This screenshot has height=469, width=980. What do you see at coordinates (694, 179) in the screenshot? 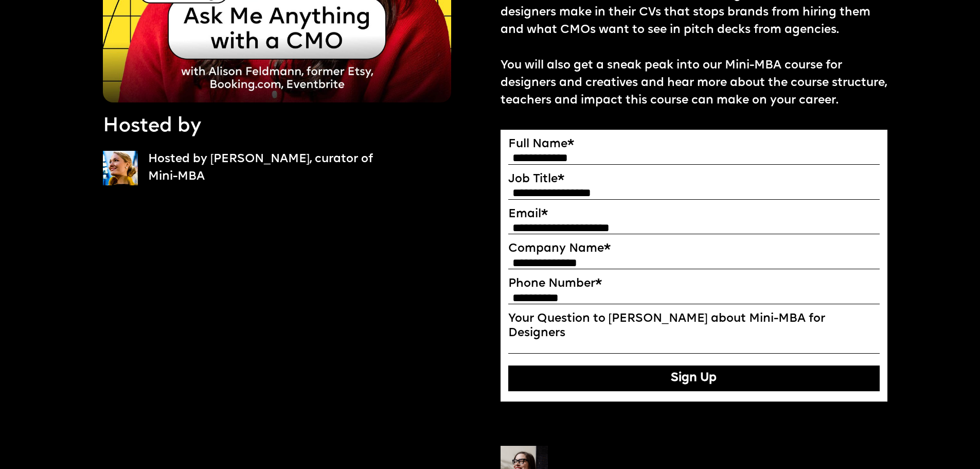
I see `label: Job Title` at bounding box center [694, 179].